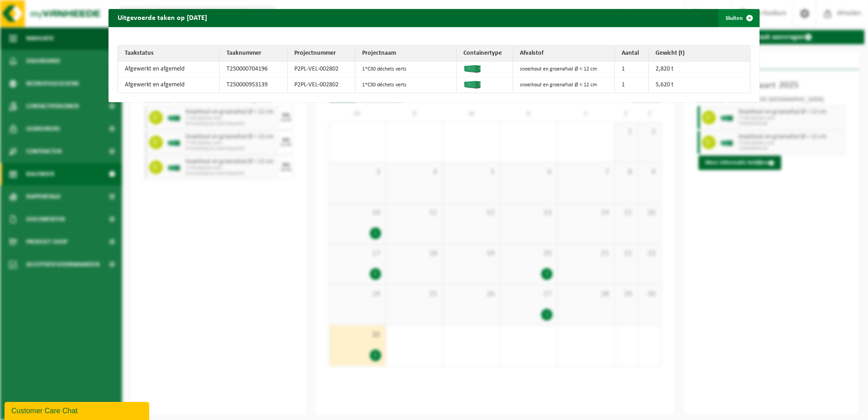 The image size is (868, 420). Describe the element at coordinates (700, 69) in the screenshot. I see `td: 2,820 t` at that location.